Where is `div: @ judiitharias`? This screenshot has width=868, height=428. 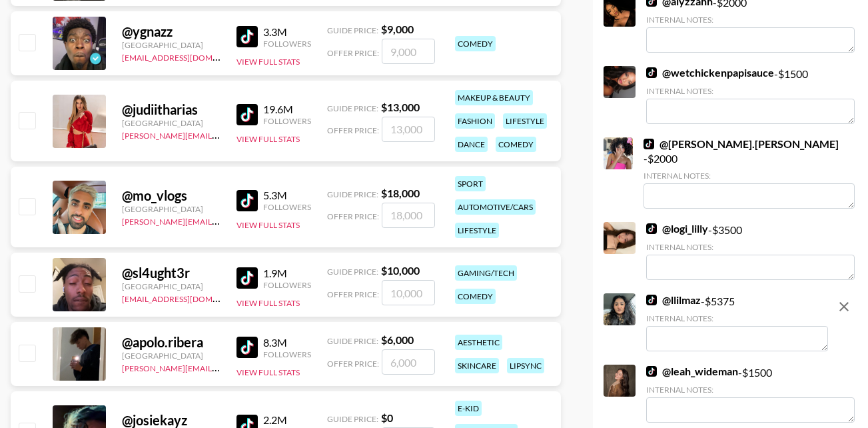
div: @ judiitharias is located at coordinates (171, 109).